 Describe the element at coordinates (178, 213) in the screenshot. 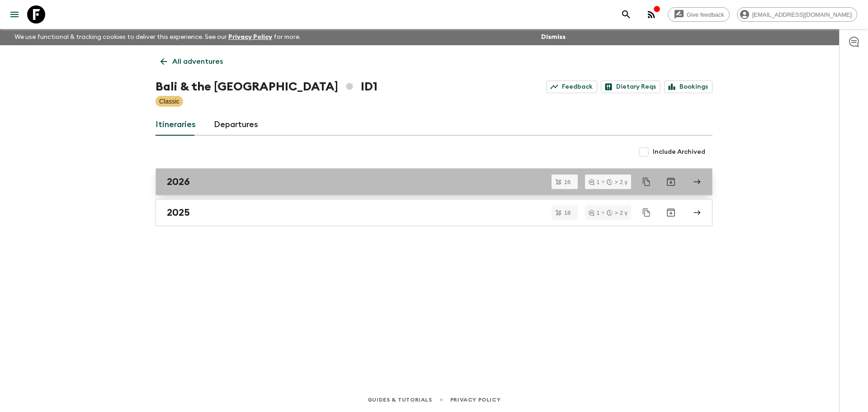

I see `h2: 2025` at that location.